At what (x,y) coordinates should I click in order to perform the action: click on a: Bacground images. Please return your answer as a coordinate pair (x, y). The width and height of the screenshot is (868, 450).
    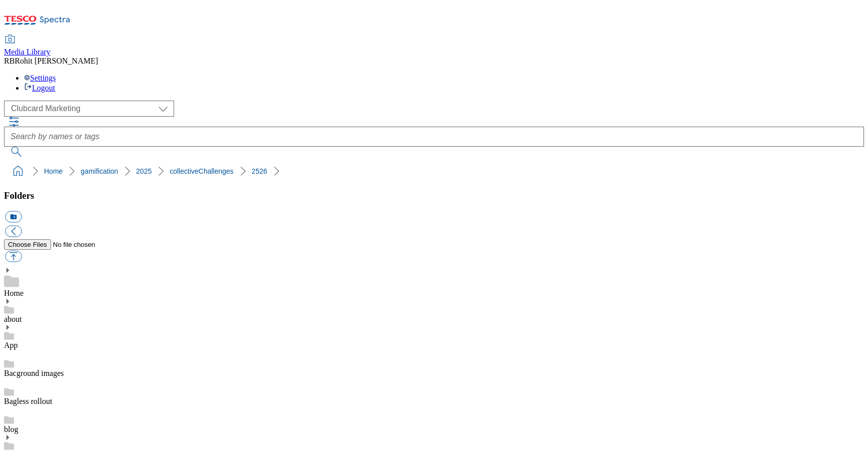
    Looking at the image, I should click on (34, 373).